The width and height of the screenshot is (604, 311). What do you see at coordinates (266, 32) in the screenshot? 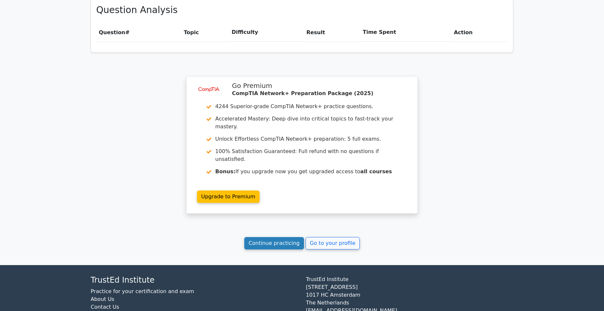
I see `th: Difficulty` at bounding box center [266, 32].